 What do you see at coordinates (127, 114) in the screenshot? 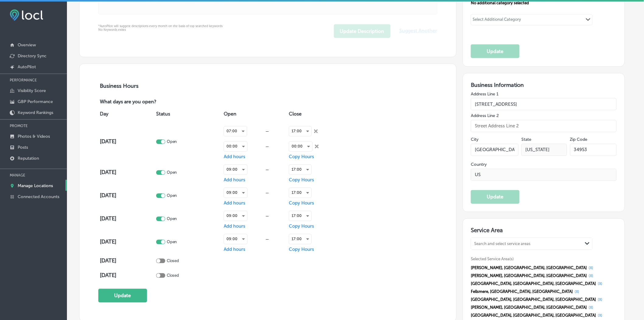
I see `th: Day` at bounding box center [127, 114].